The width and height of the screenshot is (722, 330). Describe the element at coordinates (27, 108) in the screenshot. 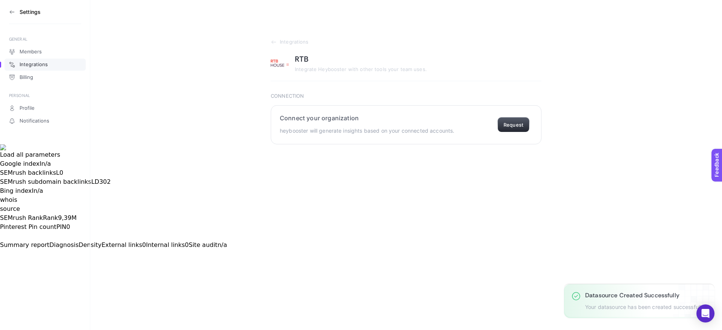

I see `span: Profile` at that location.